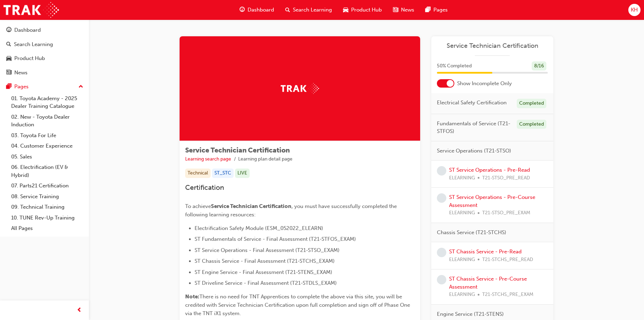 The width and height of the screenshot is (644, 320). What do you see at coordinates (507, 213) in the screenshot?
I see `span: T21-STSO_PRE_EXAM` at bounding box center [507, 213].